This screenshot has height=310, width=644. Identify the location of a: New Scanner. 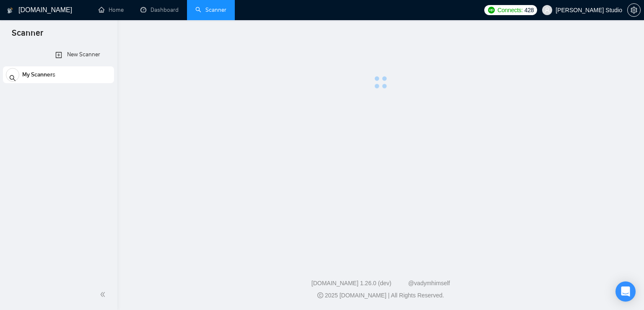
(59, 55).